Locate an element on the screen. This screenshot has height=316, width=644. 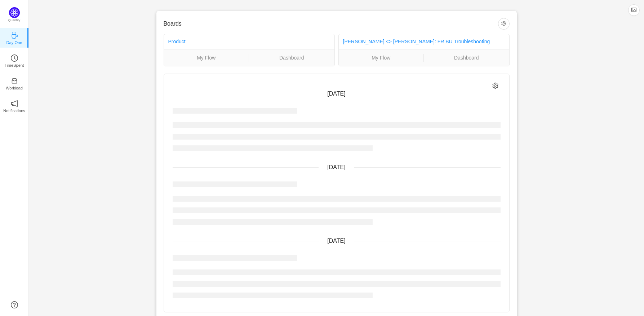
a: icon: question-circle is located at coordinates (15, 305).